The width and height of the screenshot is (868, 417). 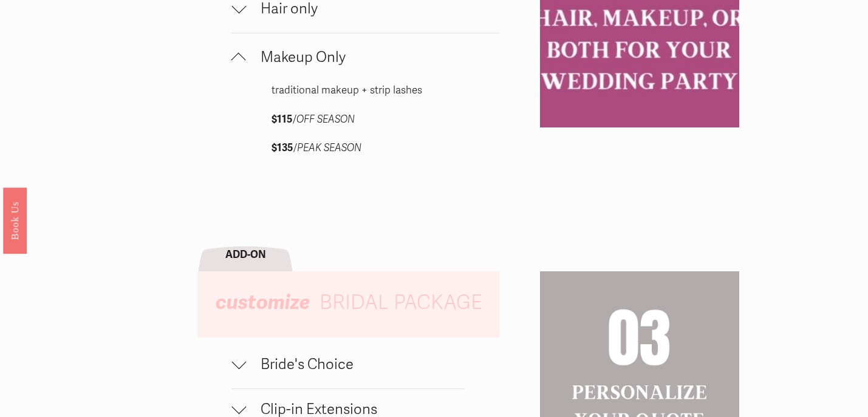 What do you see at coordinates (325, 119) in the screenshot?
I see `em: OFF SEASON` at bounding box center [325, 119].